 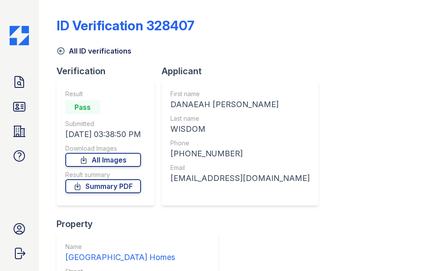 What do you see at coordinates (240, 94) in the screenshot?
I see `div: First name` at bounding box center [240, 94].